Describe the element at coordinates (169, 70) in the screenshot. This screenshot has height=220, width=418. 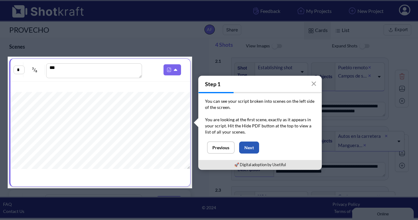
I see `img: Pdf Icon` at that location.